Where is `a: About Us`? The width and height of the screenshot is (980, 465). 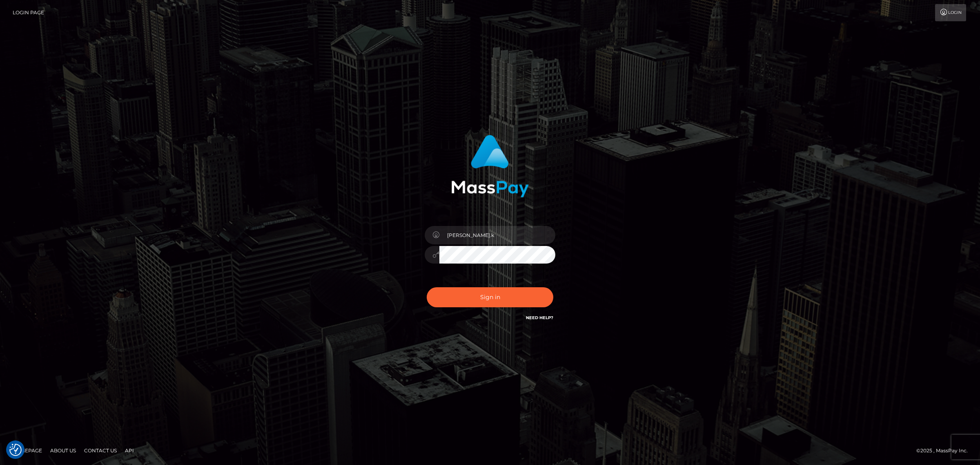
a: About Us is located at coordinates (63, 450).